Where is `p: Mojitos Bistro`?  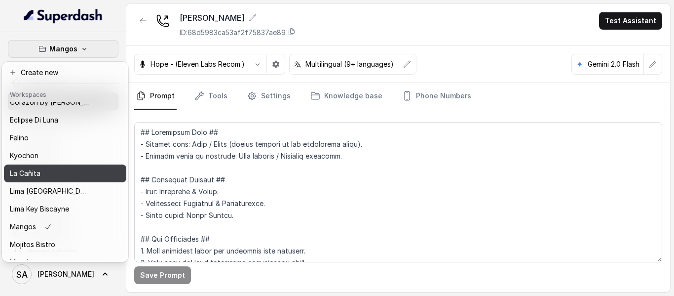 p: Mojitos Bistro is located at coordinates (33, 244).